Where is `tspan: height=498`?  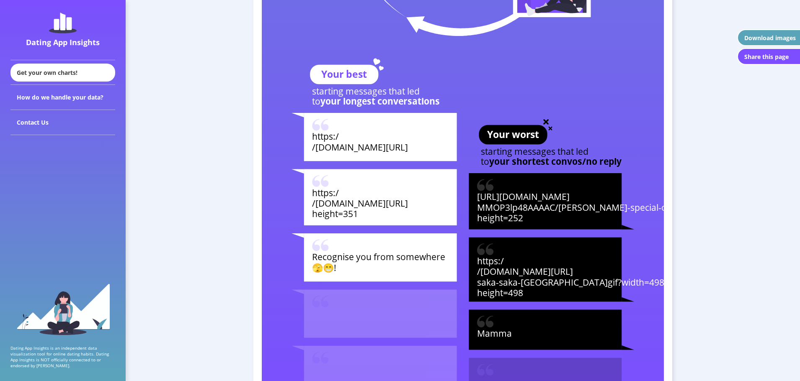
tspan: height=498 is located at coordinates (500, 293).